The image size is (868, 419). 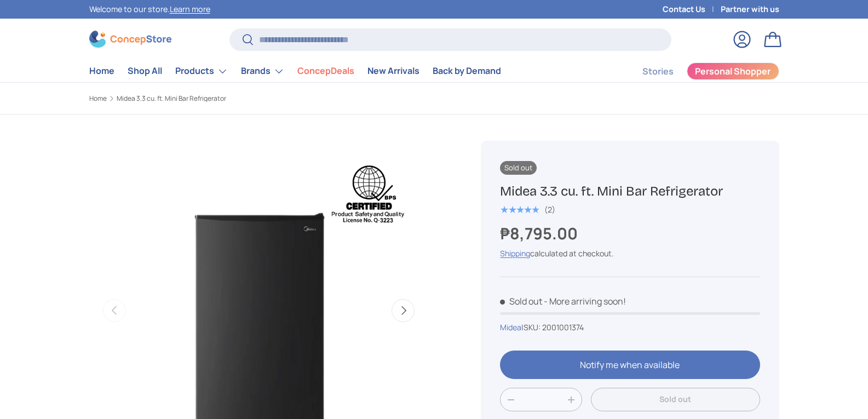 What do you see at coordinates (202, 71) in the screenshot?
I see `a: Products` at bounding box center [202, 71].